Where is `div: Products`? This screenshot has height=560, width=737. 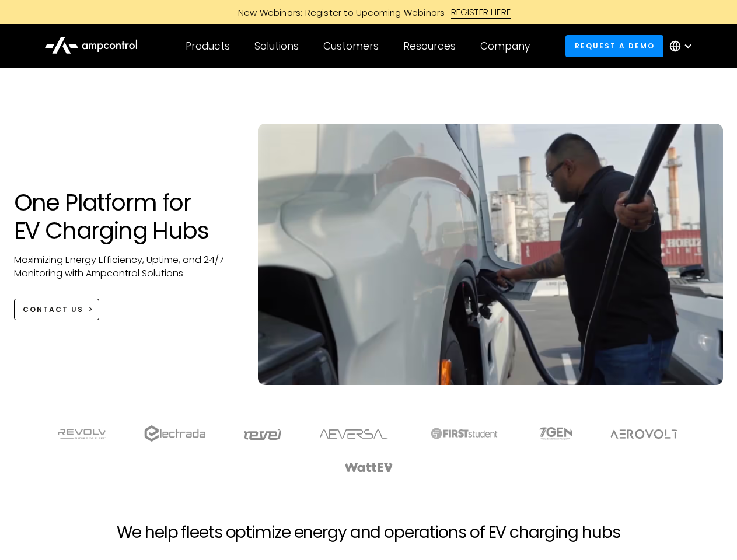
div: Products is located at coordinates (207, 46).